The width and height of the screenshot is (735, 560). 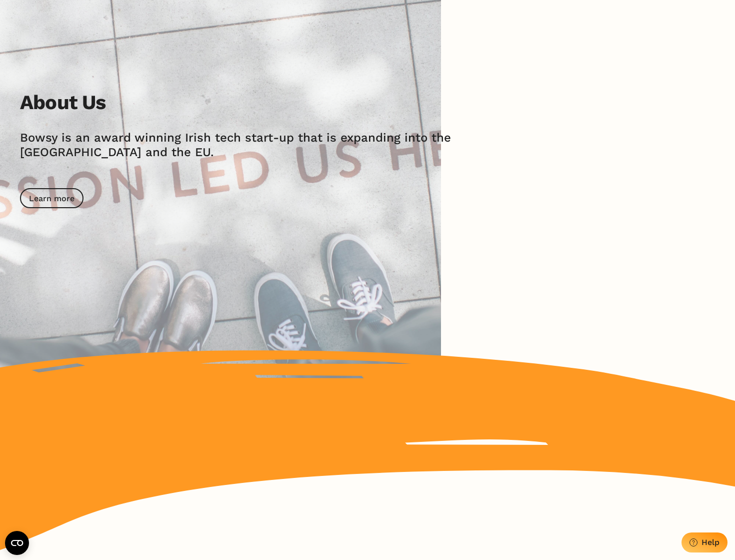 What do you see at coordinates (51, 198) in the screenshot?
I see `button: Learn more` at bounding box center [51, 198].